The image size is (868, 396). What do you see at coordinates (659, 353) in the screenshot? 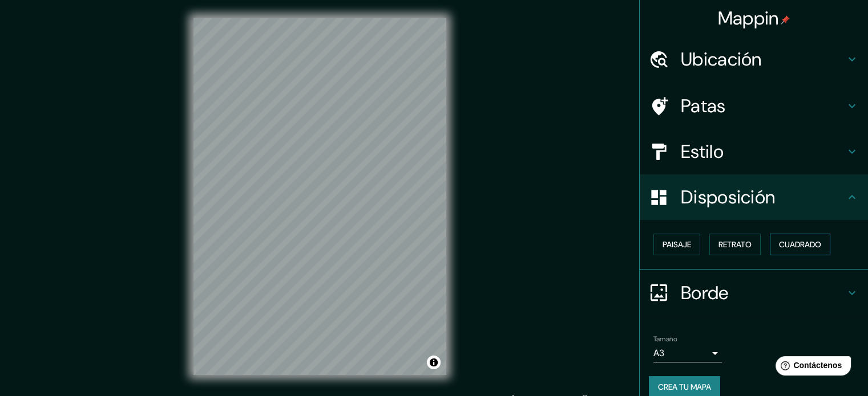
I see `font: A3` at bounding box center [659, 353].